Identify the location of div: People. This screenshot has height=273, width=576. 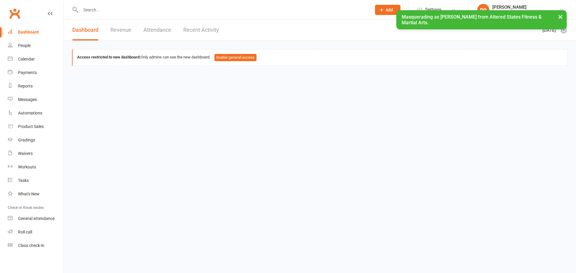
(24, 46).